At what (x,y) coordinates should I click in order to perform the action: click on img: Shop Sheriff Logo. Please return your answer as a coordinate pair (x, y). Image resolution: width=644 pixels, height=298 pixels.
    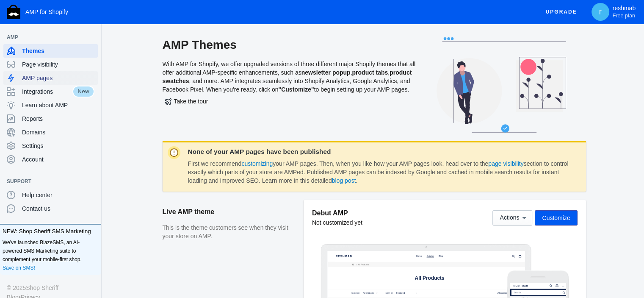
    Looking at the image, I should click on (14, 12).